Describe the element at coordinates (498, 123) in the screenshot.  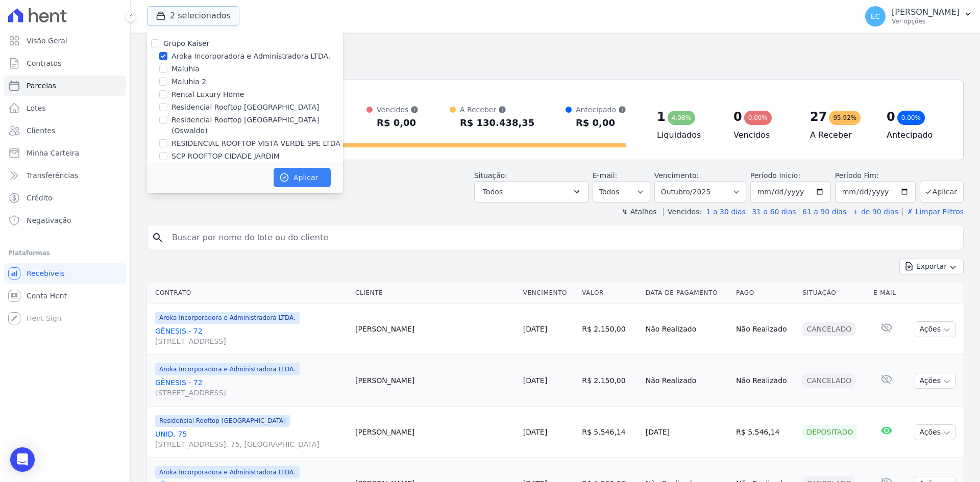
I see `div: R$ 130.438,35` at that location.